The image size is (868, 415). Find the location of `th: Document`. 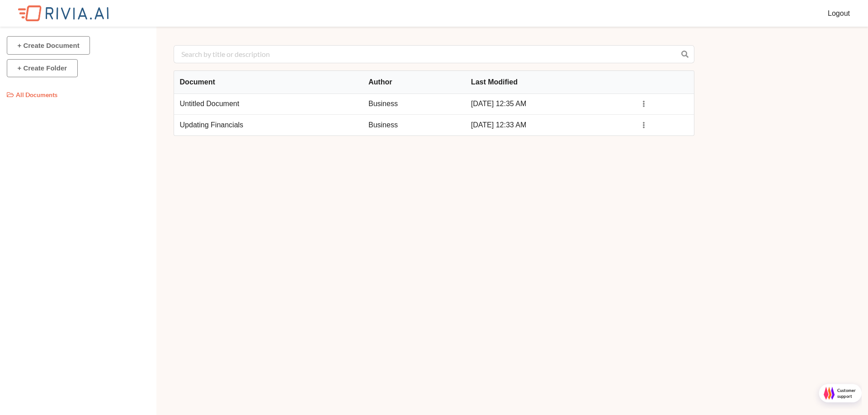

th: Document is located at coordinates (268, 82).